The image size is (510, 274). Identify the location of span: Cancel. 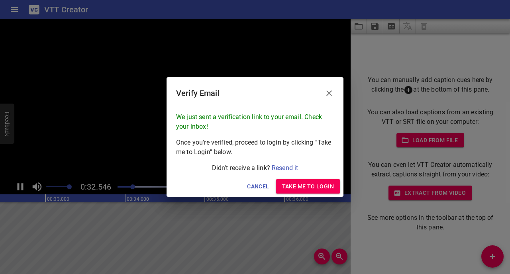
(258, 187).